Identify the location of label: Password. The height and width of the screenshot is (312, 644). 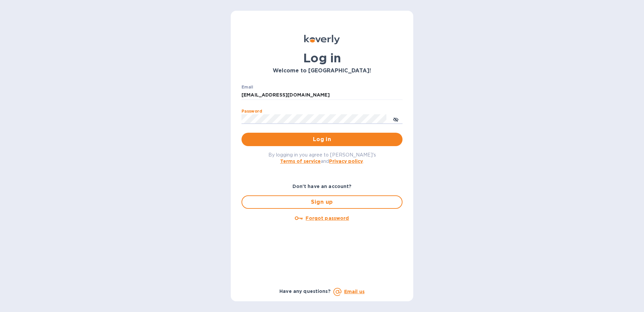
(252, 111).